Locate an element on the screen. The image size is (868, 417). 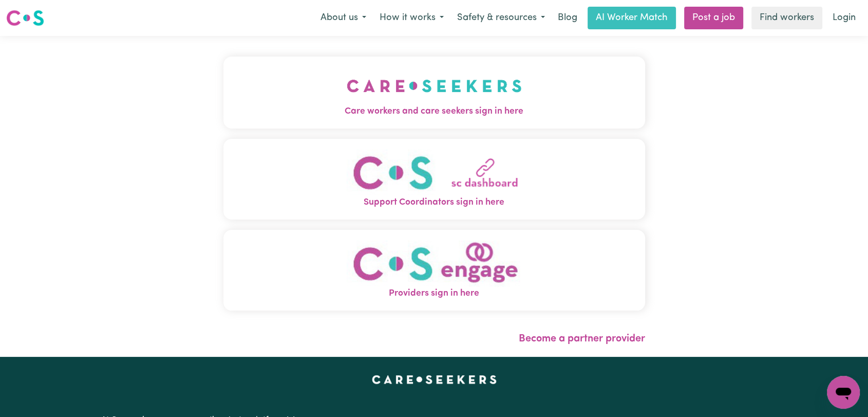
a: Blog is located at coordinates (568, 18).